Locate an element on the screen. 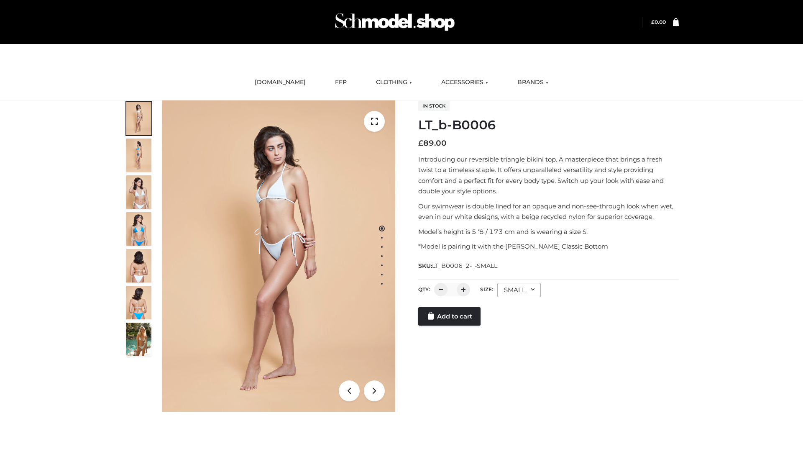  img: ArielClassicBikiniTop_CloudNine_AzureSky_OW114ECO_7-scaled.jpg is located at coordinates (139, 266).